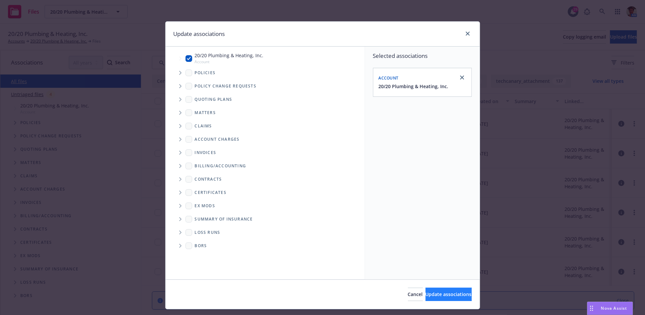 The image size is (645, 315). Describe the element at coordinates (220, 166) in the screenshot. I see `span: Billing/Accounting` at that location.